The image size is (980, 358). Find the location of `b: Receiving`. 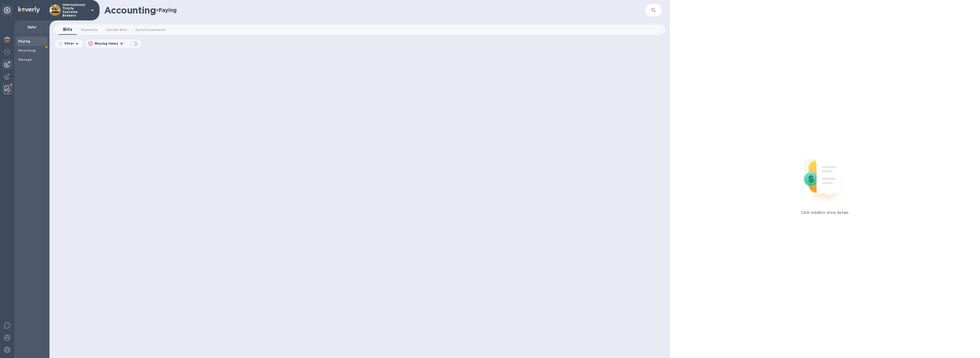

b: Receiving is located at coordinates (27, 51).